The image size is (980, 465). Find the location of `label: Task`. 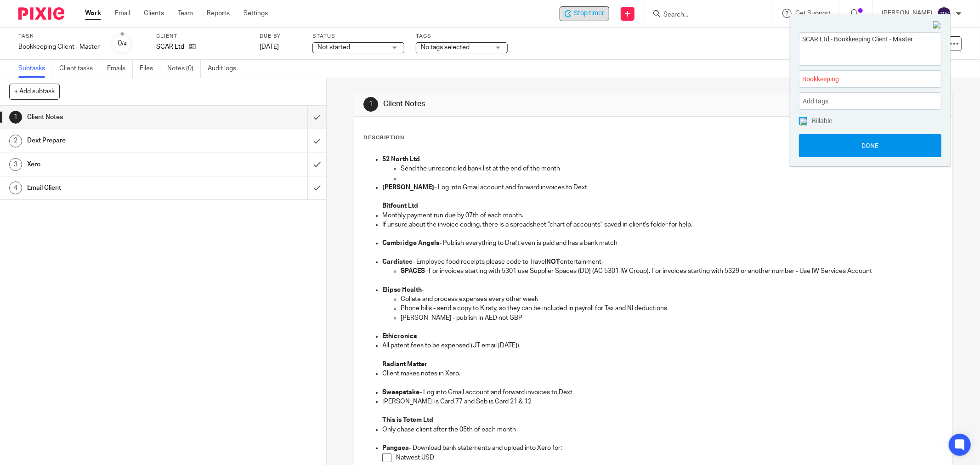

label: Task is located at coordinates (58, 36).